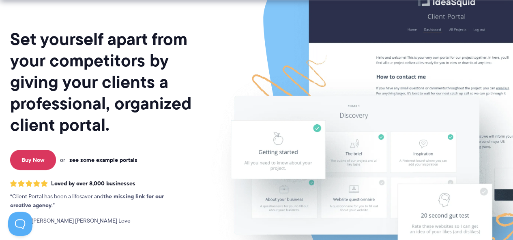 The height and width of the screenshot is (240, 513). Describe the element at coordinates (109, 82) in the screenshot. I see `h1: Set yourself apart from your competitors by giving your clients a professional, organized client ...` at that location.